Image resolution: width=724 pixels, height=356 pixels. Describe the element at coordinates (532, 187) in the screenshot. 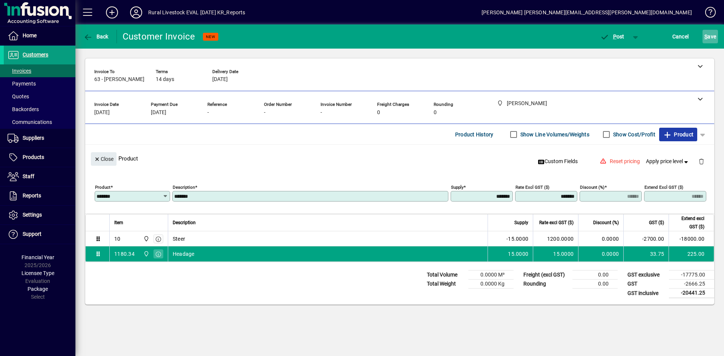

I see `mat-label: Rate excl GST ($)` at that location.